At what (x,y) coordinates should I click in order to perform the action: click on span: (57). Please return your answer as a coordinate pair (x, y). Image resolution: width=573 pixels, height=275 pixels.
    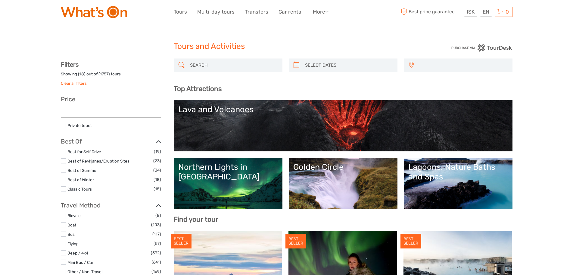
    Looking at the image, I should click on (157, 243).